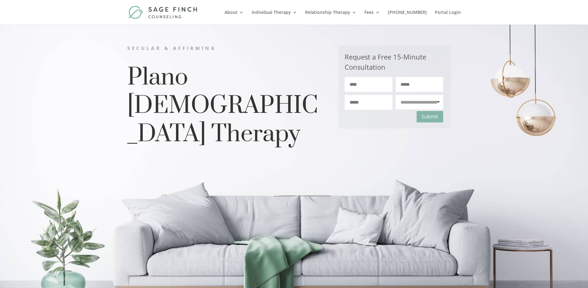  I want to click on a: Portal Login, so click(448, 17).